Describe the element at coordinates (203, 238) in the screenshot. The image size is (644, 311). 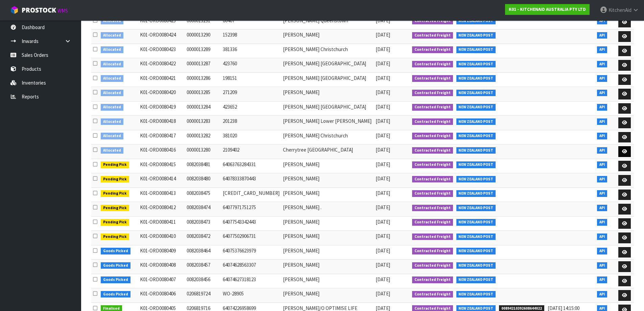
I see `td: 0082038472` at that location.